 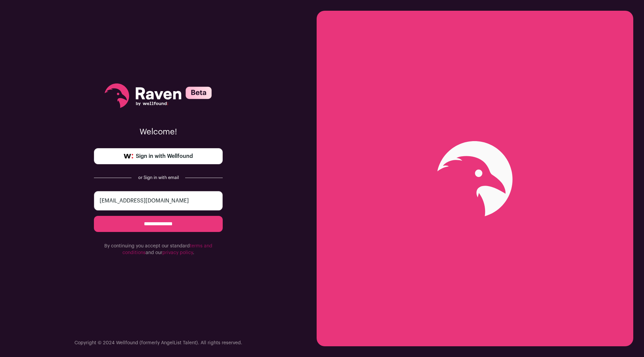 I want to click on input: email@example.com, so click(x=159, y=201).